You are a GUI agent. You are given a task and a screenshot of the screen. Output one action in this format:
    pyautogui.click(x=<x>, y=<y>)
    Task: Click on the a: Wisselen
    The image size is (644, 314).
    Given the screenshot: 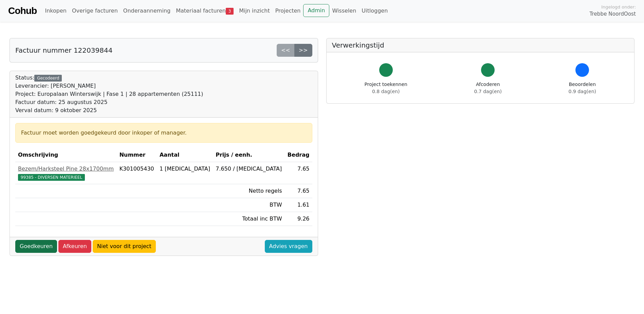 What is the action you would take?
    pyautogui.click(x=344, y=11)
    